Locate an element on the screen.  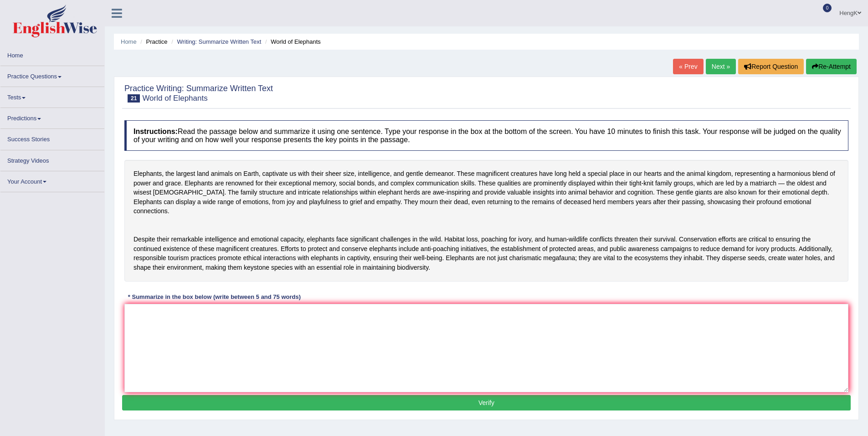
button: Verify is located at coordinates (486, 403).